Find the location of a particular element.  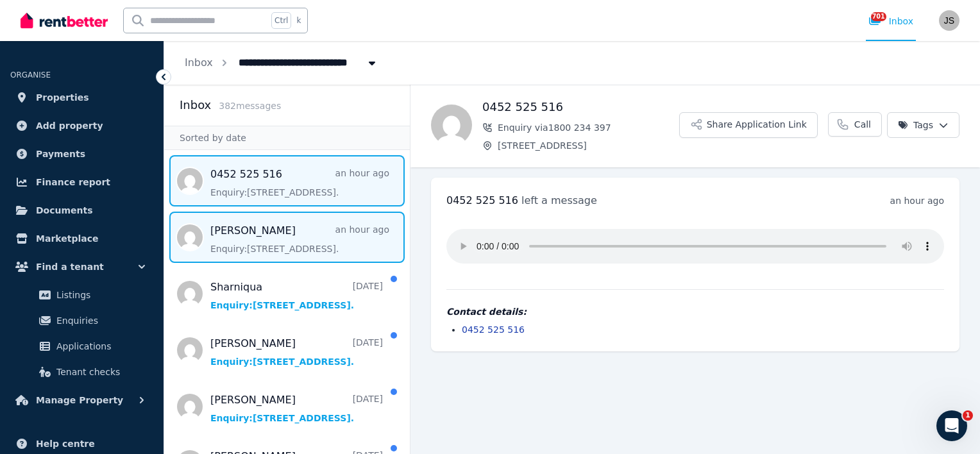

h4: Contact details: is located at coordinates (695, 312).